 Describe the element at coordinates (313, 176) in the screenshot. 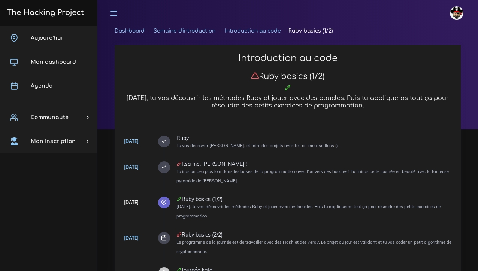

I see `small: Tu iras un peu plus loin dans les bases de la programmation avec l'univers des boucles ! Tu finir...` at that location.